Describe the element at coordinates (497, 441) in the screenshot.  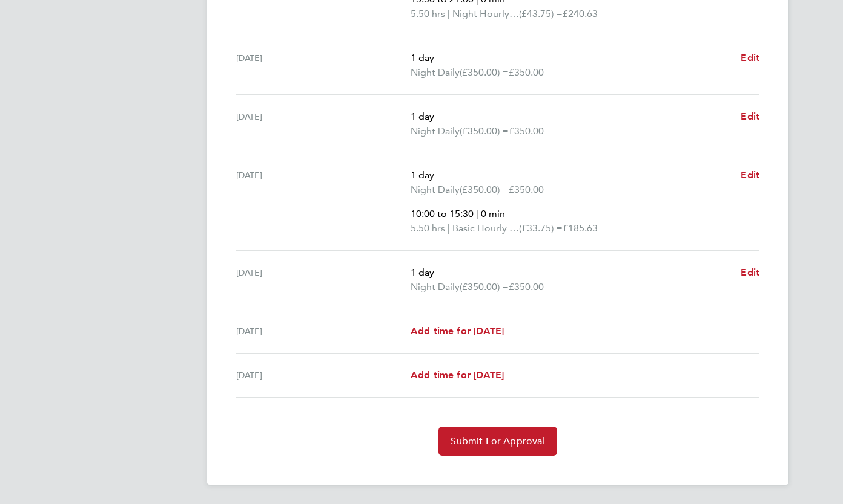
I see `span: Submit For Approval` at that location.